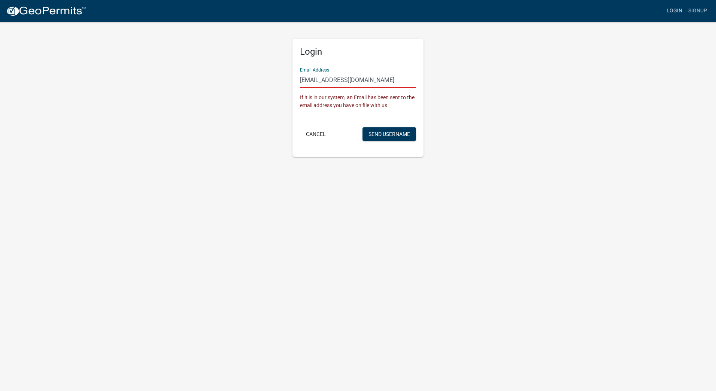 This screenshot has width=716, height=391. What do you see at coordinates (358, 102) in the screenshot?
I see `div: If it is in our system, an Email has been sent to the email address you have on file with us.` at bounding box center [358, 102].